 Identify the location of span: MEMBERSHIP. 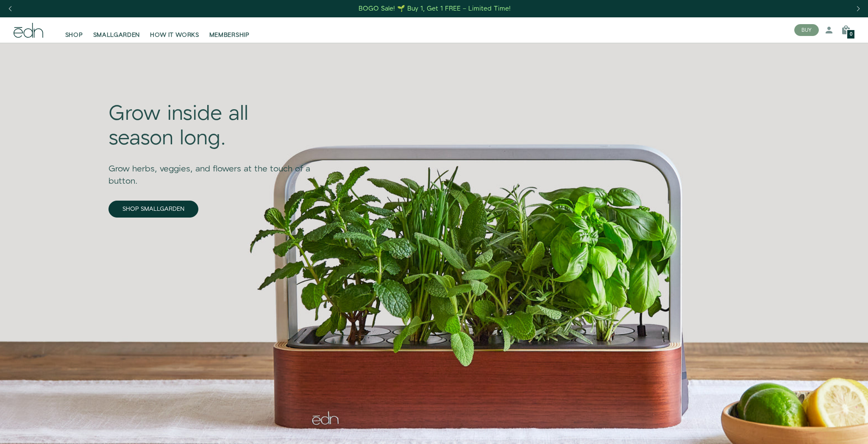
(230, 35).